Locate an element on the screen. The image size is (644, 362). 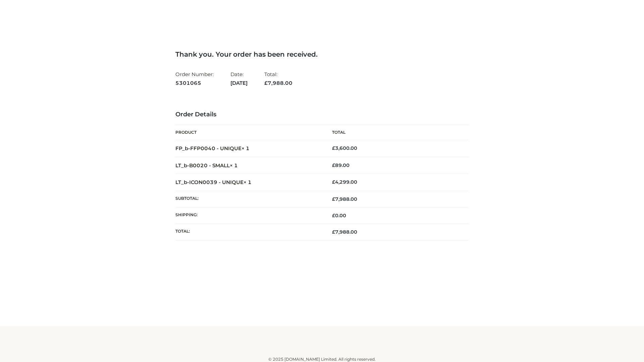
bdi: 4,299.00 is located at coordinates (345, 182).